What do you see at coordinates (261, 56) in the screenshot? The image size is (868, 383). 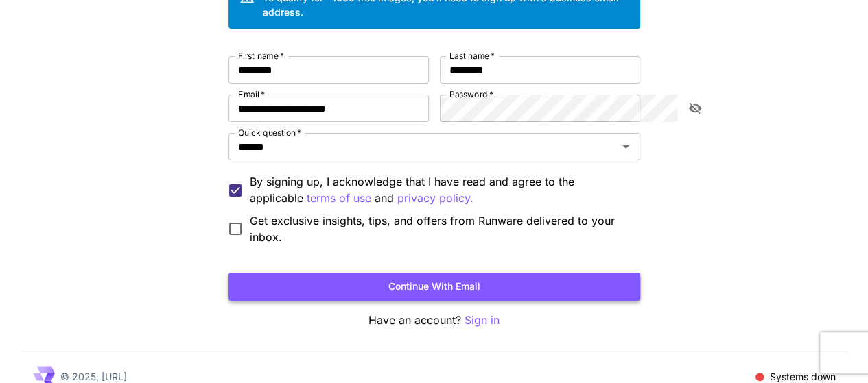 I see `label: First name` at bounding box center [261, 56].